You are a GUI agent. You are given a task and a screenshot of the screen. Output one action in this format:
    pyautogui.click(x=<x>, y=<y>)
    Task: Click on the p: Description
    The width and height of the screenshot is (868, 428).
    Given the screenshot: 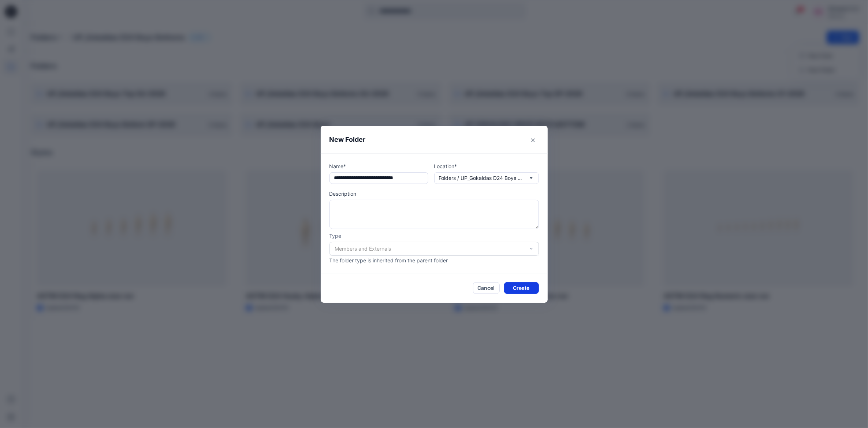 What is the action you would take?
    pyautogui.click(x=434, y=193)
    